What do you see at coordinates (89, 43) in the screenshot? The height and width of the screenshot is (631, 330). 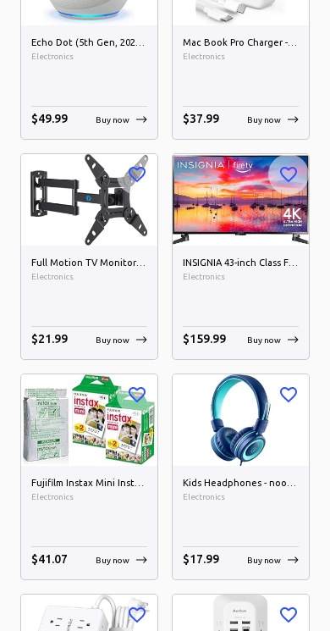 I see `h6: Echo Dot (5th Gen, 2022 release) with clock | Smart speaker with clock and Alexa | Glacier White` at bounding box center [89, 43].